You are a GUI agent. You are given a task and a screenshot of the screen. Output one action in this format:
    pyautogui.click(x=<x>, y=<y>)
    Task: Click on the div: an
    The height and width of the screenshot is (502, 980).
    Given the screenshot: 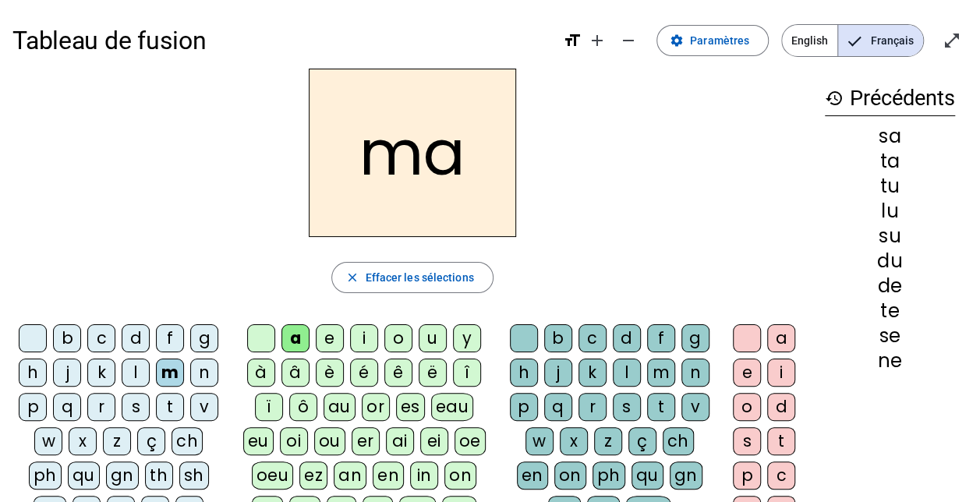 What is the action you would take?
    pyautogui.click(x=350, y=475)
    